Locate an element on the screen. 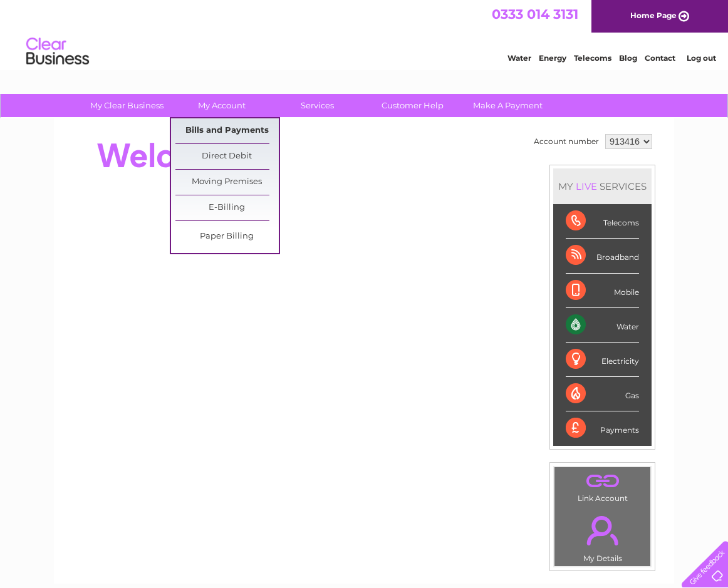  a: Bills and Payments is located at coordinates (227, 131).